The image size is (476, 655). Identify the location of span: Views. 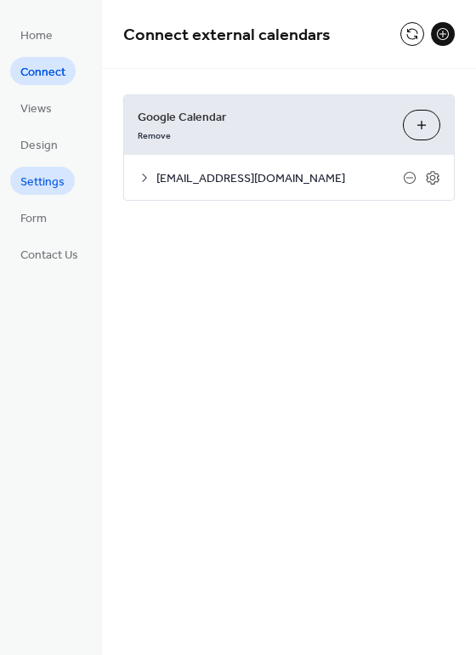
(36, 109).